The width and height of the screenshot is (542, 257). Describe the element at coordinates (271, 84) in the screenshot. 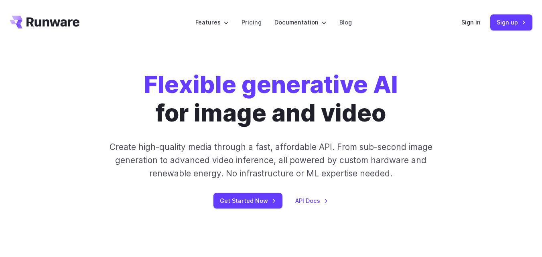

I see `strong: Flexible generative AI` at that location.